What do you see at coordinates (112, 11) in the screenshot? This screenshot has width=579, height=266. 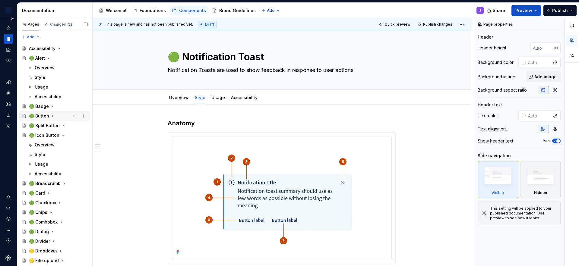 I see `a: Welcome!` at bounding box center [112, 11].